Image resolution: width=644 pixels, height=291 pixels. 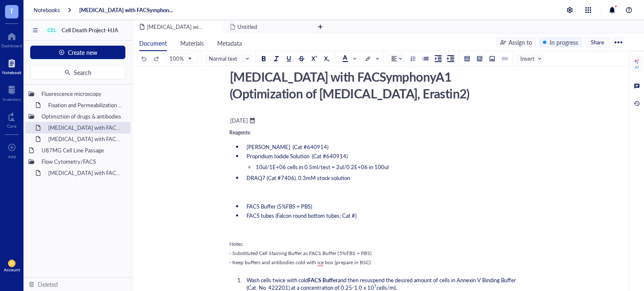 I want to click on span: DRAQ7 (Cat #7406), 0.3mM stock solution, so click(x=298, y=178).